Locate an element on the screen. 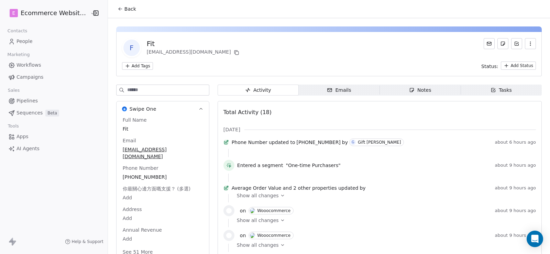 The width and height of the screenshot is (550, 254). div: G is located at coordinates (353, 142).